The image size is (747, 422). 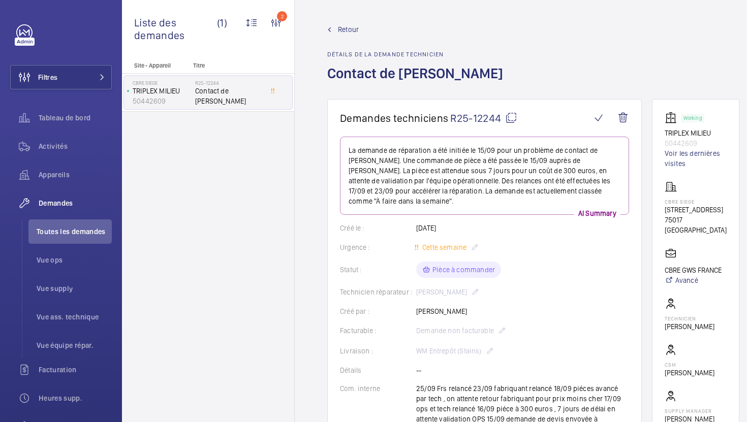 What do you see at coordinates (155, 66) in the screenshot?
I see `p: Site - Appareil` at bounding box center [155, 66].